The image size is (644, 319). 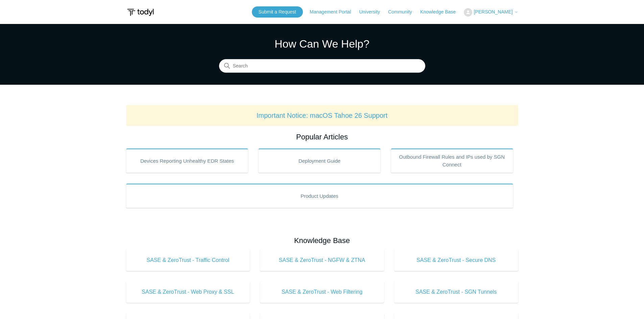 What do you see at coordinates (188, 260) in the screenshot?
I see `span: SASE & ZeroTrust - Traffic Control` at bounding box center [188, 260].